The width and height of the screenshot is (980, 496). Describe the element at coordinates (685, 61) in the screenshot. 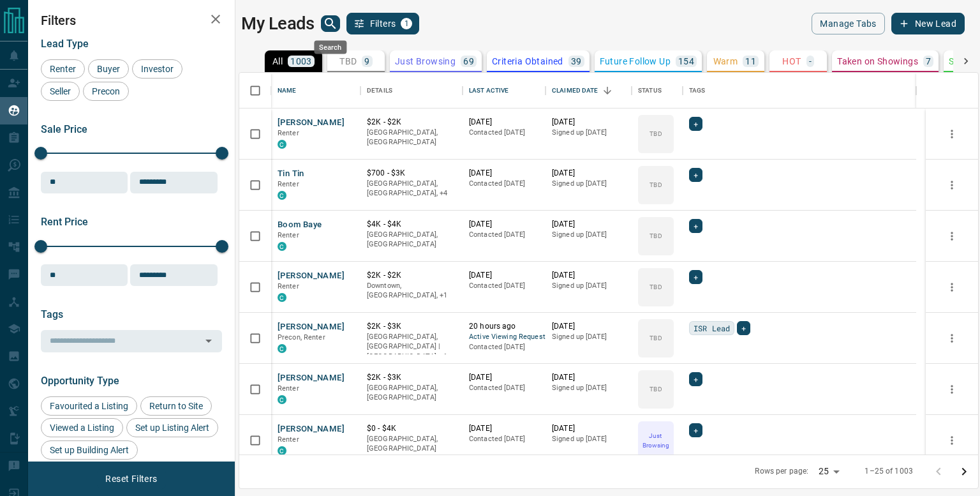

I see `p: 154` at that location.